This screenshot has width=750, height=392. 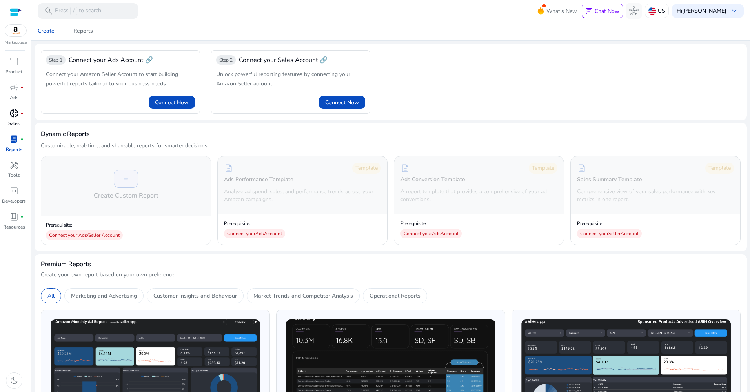 I want to click on span: book_4, so click(x=14, y=217).